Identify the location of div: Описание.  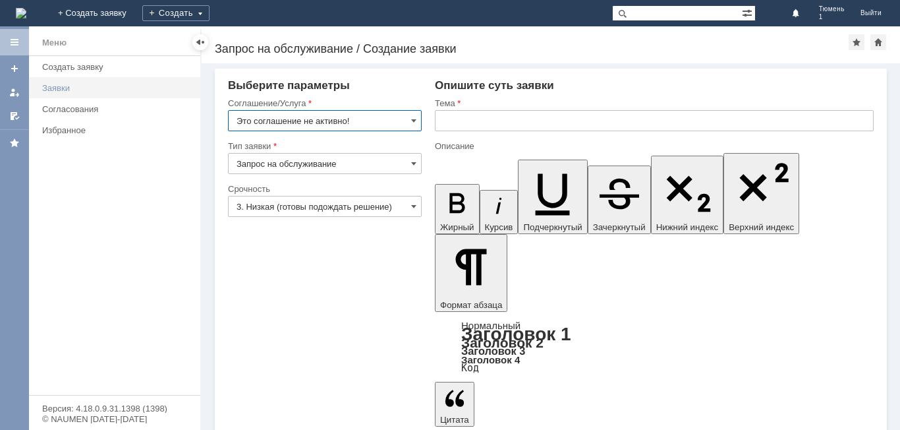
(653, 146).